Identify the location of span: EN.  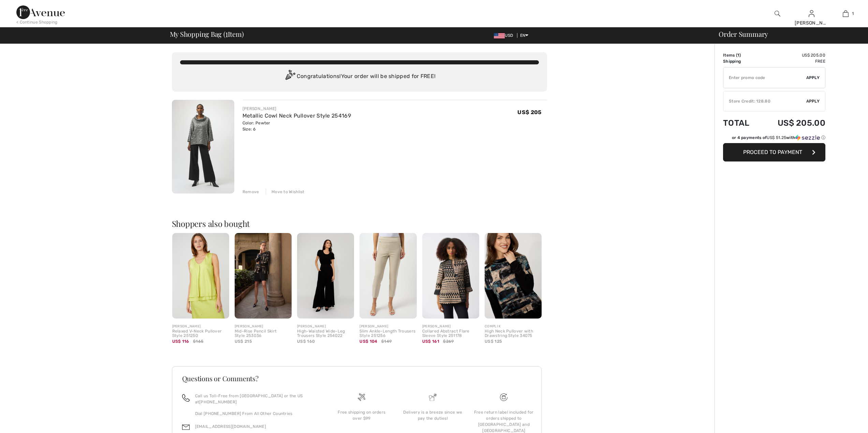
(525, 36).